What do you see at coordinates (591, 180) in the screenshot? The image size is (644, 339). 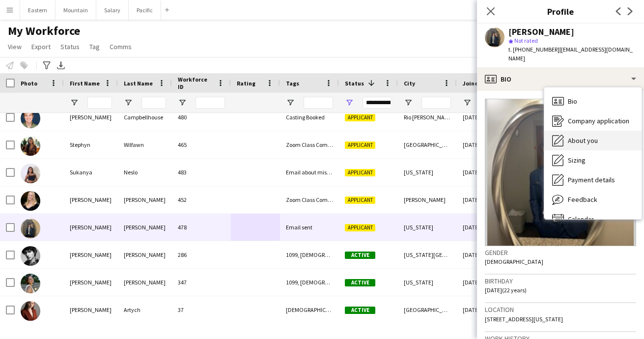 I see `span: Payment details` at bounding box center [591, 180].